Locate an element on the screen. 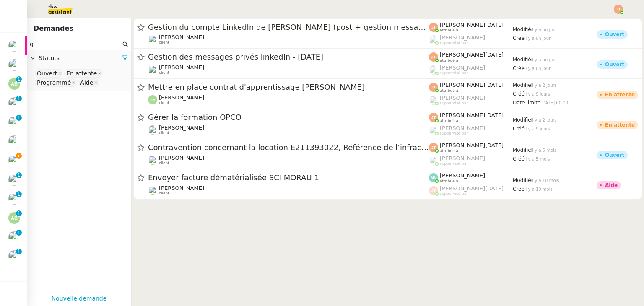 The height and width of the screenshot is (306, 644). nz-select-item: En attente is located at coordinates (83, 73).